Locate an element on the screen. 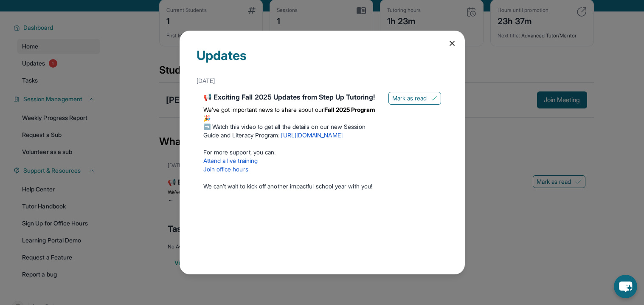  span: For more support, you can: is located at coordinates (240, 151).